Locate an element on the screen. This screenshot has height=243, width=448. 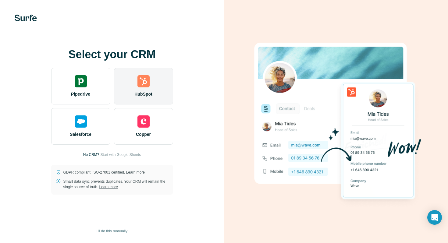
img: copper's logo is located at coordinates (144, 122).